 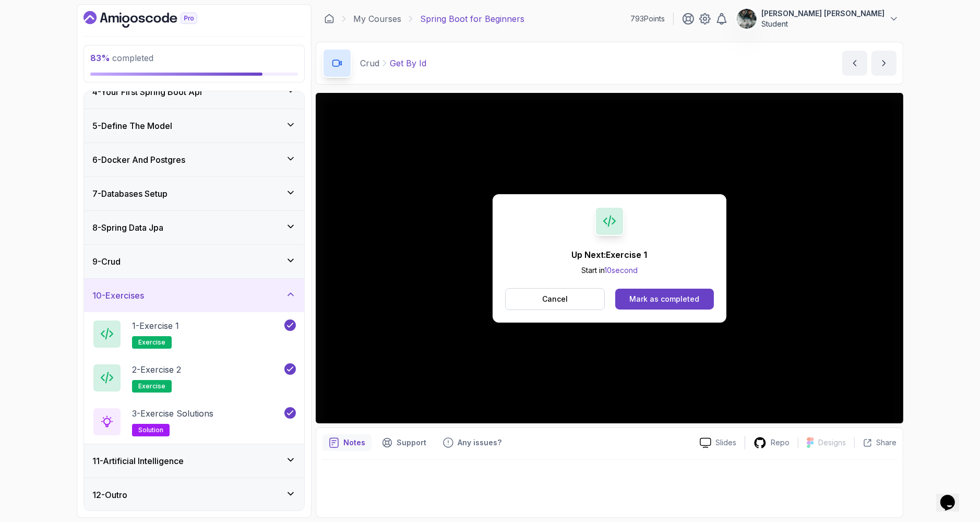 I want to click on h3: 6 - Docker And Postgres, so click(x=139, y=160).